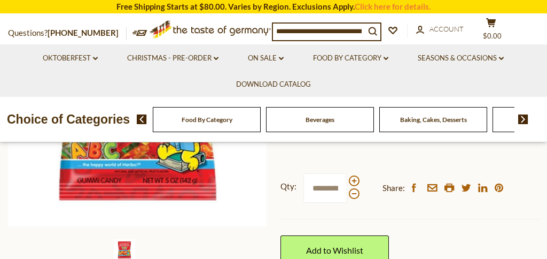 This screenshot has height=259, width=547. I want to click on img: next arrow, so click(523, 119).